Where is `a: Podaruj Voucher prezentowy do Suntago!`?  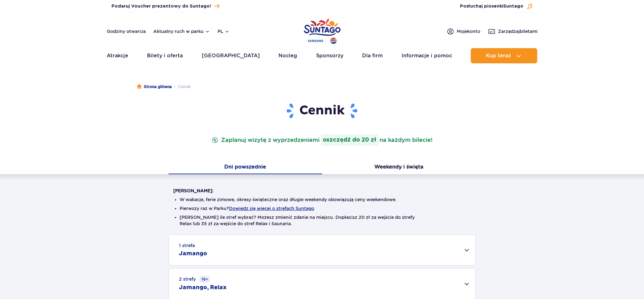
a: Podaruj Voucher prezentowy do Suntago! is located at coordinates (165, 6).